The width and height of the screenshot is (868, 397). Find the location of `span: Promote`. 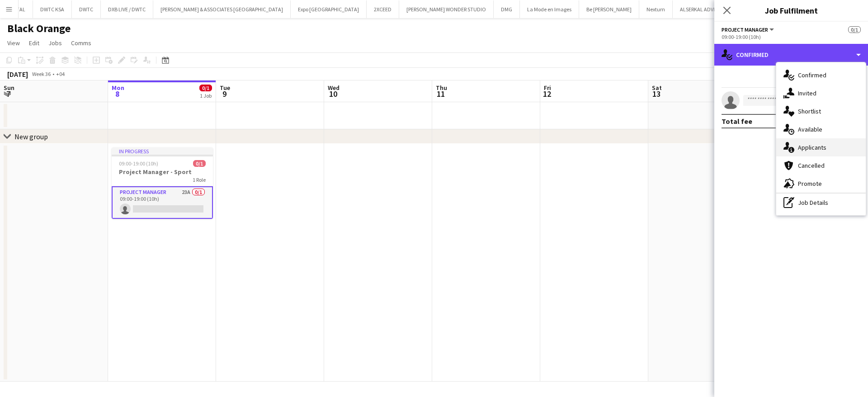

span: Promote is located at coordinates (810, 184).